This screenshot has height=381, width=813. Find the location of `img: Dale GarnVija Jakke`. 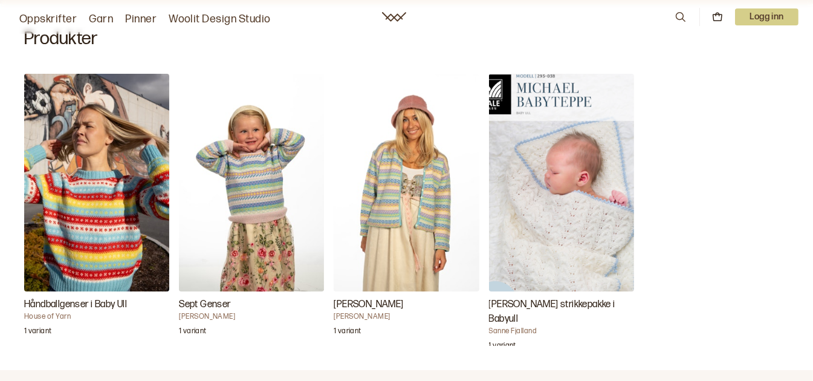

img: Dale GarnVija Jakke is located at coordinates (406, 183).